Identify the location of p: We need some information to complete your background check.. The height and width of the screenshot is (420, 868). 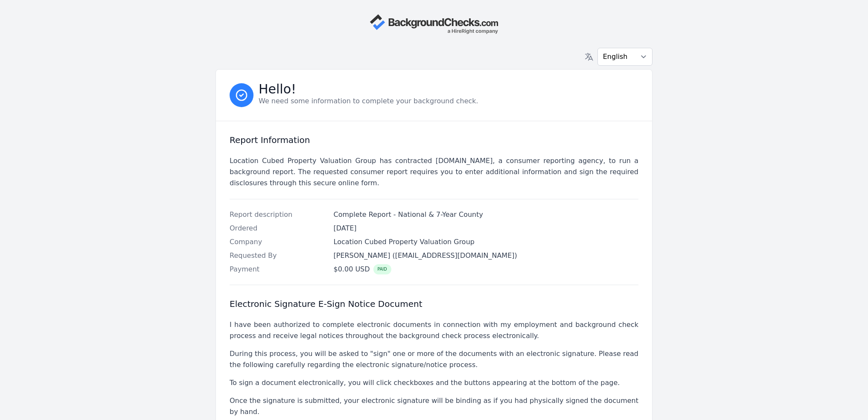
(368, 101).